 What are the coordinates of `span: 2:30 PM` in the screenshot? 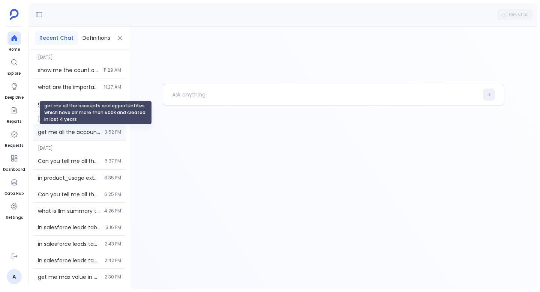 It's located at (113, 277).